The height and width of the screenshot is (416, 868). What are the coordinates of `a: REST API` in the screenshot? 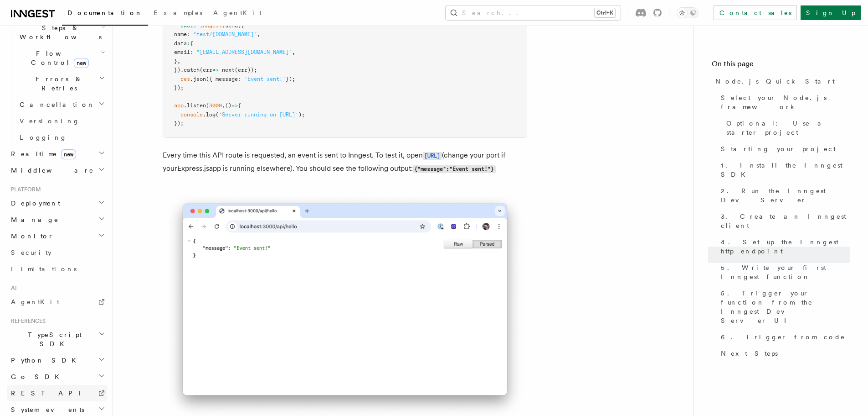 It's located at (57, 393).